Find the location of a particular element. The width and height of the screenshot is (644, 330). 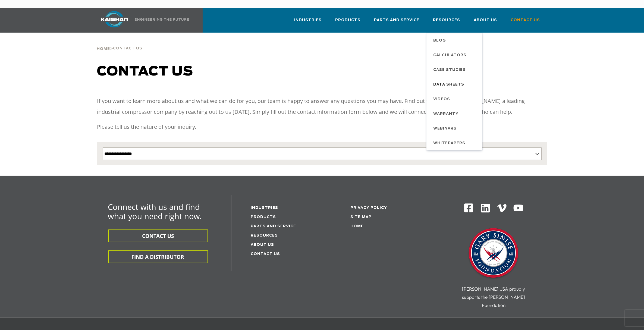

span: Videos is located at coordinates (442, 99).